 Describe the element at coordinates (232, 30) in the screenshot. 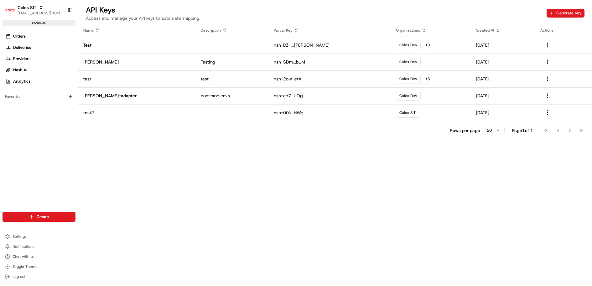

I see `div: Description` at that location.